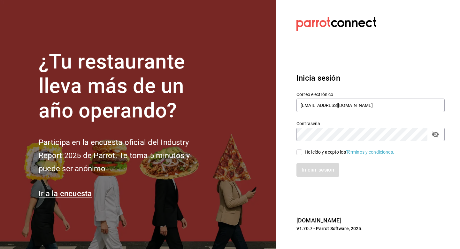 Image resolution: width=460 pixels, height=249 pixels. I want to click on h2: Participa en la encuesta oficial del Industry Report 2025 de Parrot. Te toma 5 minutos y puede se..., so click(125, 155).